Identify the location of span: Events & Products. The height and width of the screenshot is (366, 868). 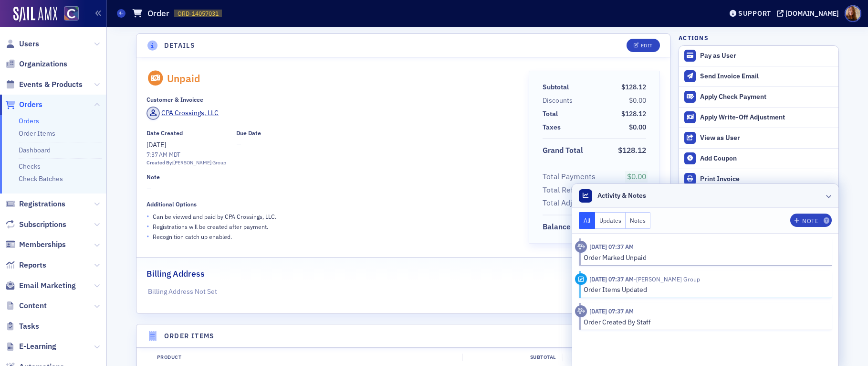
(50, 84).